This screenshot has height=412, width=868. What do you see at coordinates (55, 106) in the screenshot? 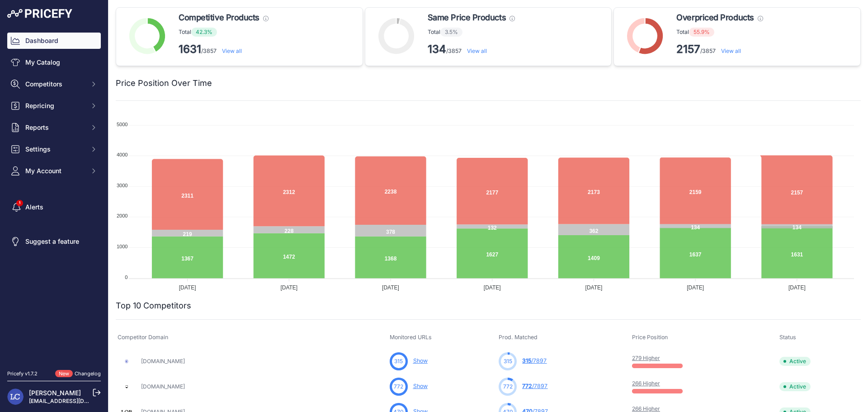
I see `span: Repricing` at bounding box center [55, 106].